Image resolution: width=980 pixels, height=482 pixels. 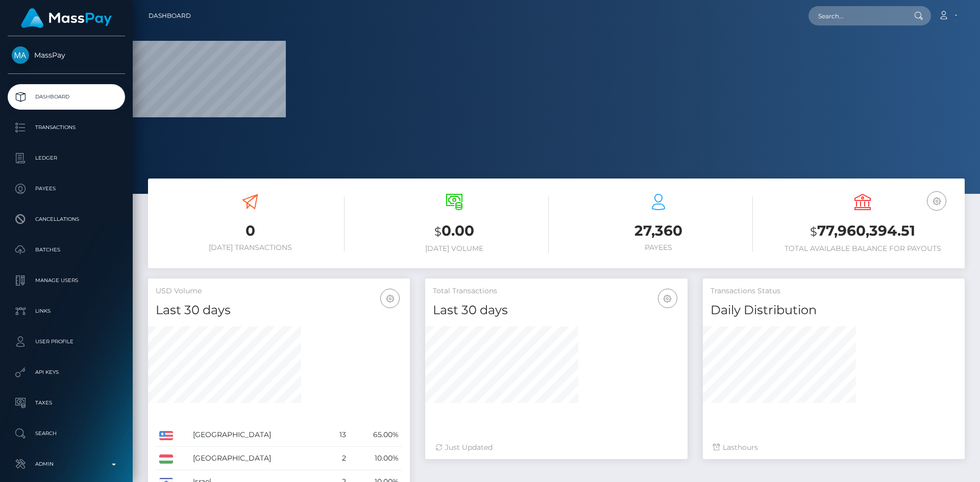 I want to click on img: HU.png, so click(x=166, y=459).